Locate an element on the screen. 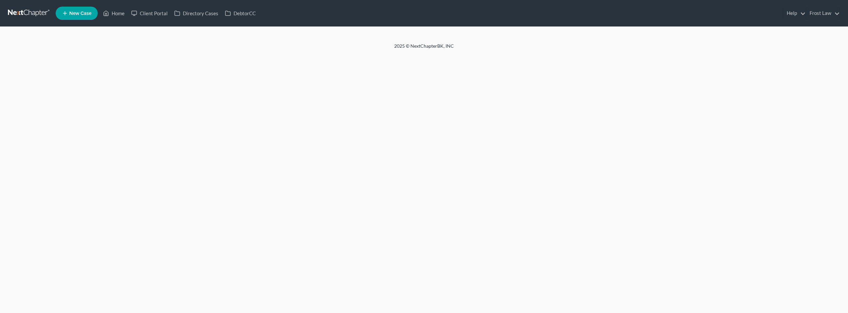  a: Help is located at coordinates (794, 13).